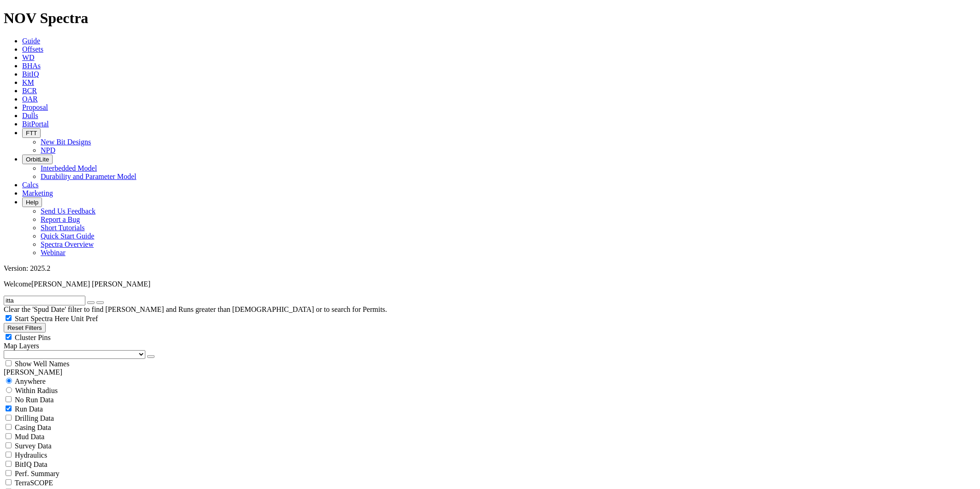  Describe the element at coordinates (30, 99) in the screenshot. I see `a: OAR` at that location.